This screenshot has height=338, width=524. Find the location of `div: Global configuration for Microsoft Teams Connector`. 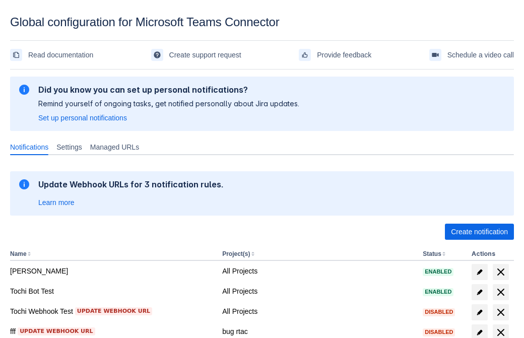

div: Global configuration for Microsoft Teams Connector is located at coordinates (262, 22).